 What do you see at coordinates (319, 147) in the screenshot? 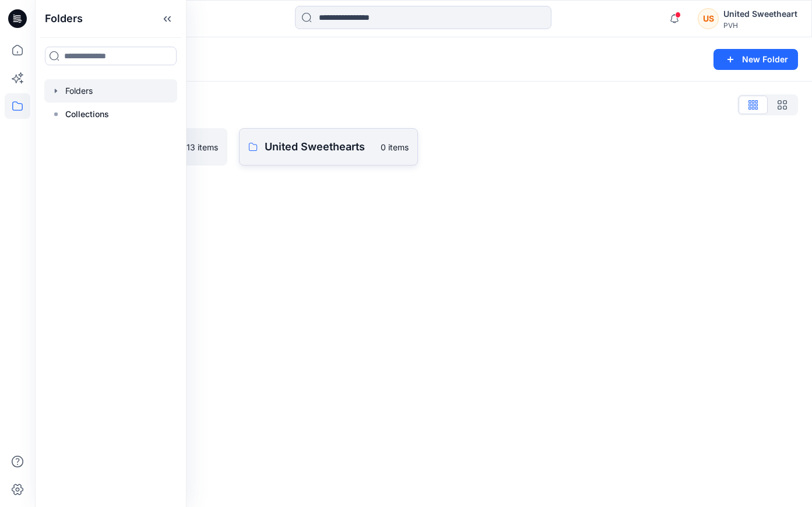
I see `p: United Sweethearts` at bounding box center [319, 147].